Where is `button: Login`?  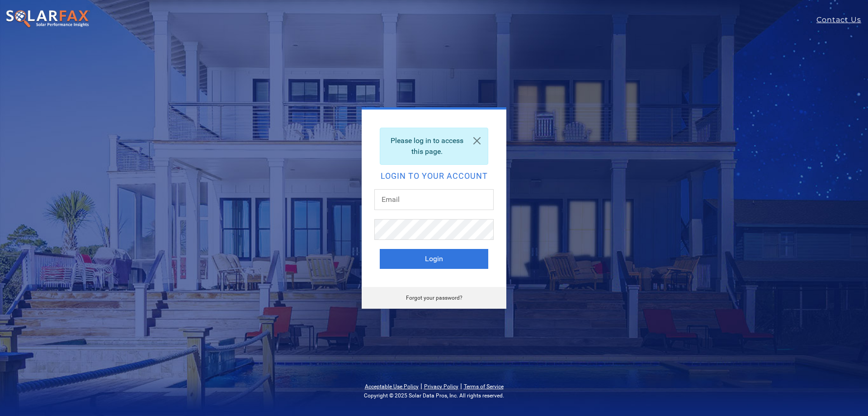
button: Login is located at coordinates (434, 259).